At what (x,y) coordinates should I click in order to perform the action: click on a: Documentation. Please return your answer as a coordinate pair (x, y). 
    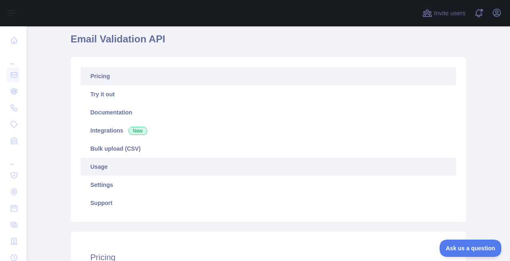
    Looking at the image, I should click on (268, 112).